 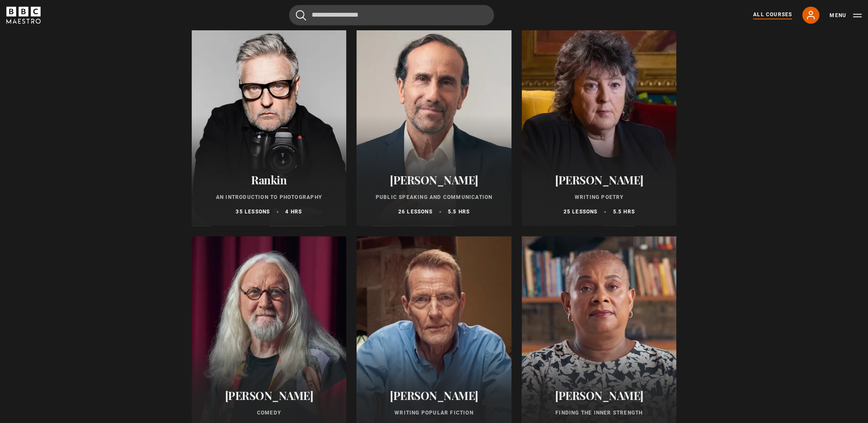 I want to click on p: 4 hrs, so click(x=293, y=212).